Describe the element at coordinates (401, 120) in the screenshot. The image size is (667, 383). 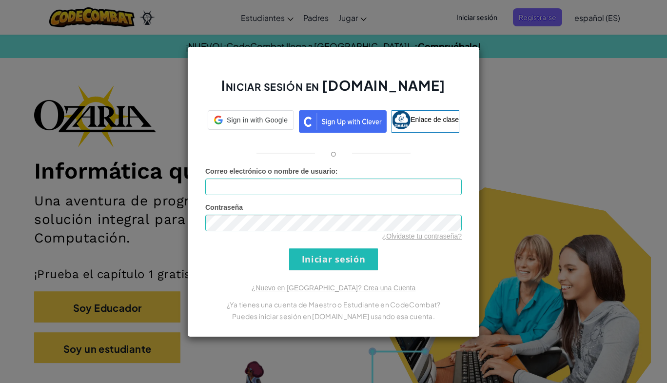
I see `img: classlink-logo-small.png` at that location.